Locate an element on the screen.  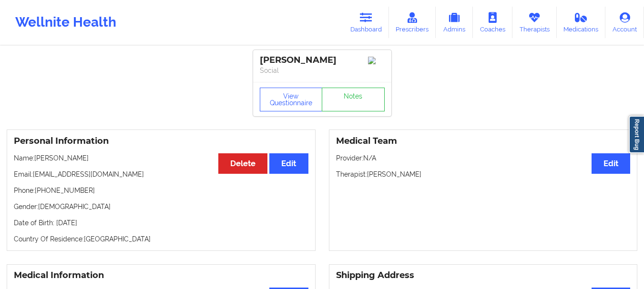
a: Therapists is located at coordinates (534, 23).